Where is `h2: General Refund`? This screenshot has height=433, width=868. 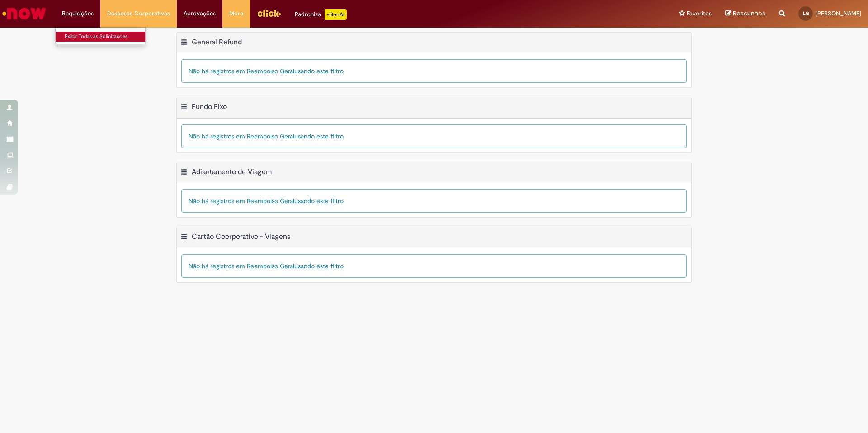 h2: General Refund is located at coordinates (216, 42).